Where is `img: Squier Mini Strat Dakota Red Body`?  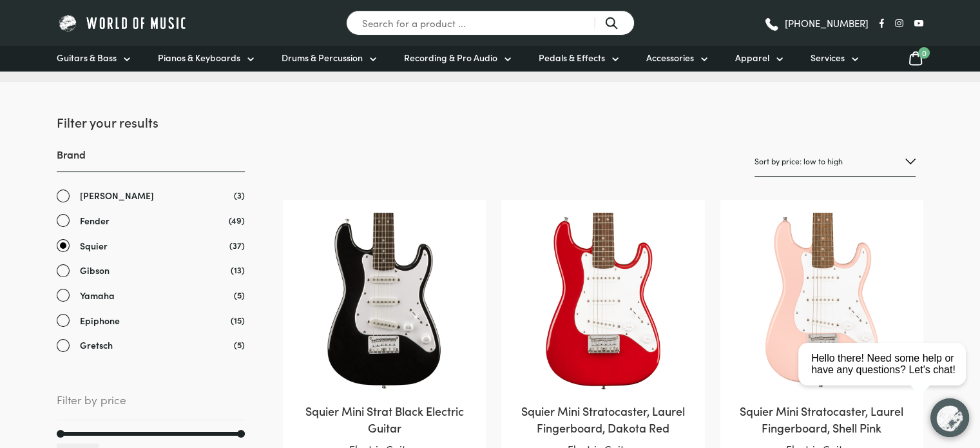
img: Squier Mini Strat Dakota Red Body is located at coordinates (603, 301).